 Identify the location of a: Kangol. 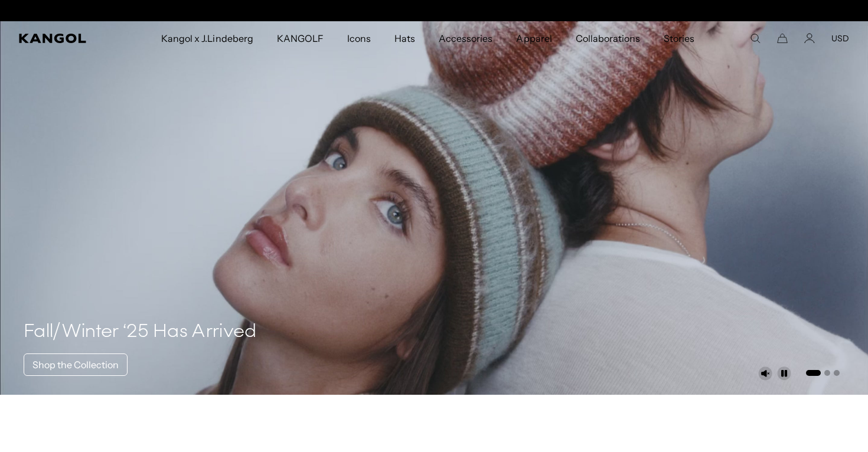
(62, 38).